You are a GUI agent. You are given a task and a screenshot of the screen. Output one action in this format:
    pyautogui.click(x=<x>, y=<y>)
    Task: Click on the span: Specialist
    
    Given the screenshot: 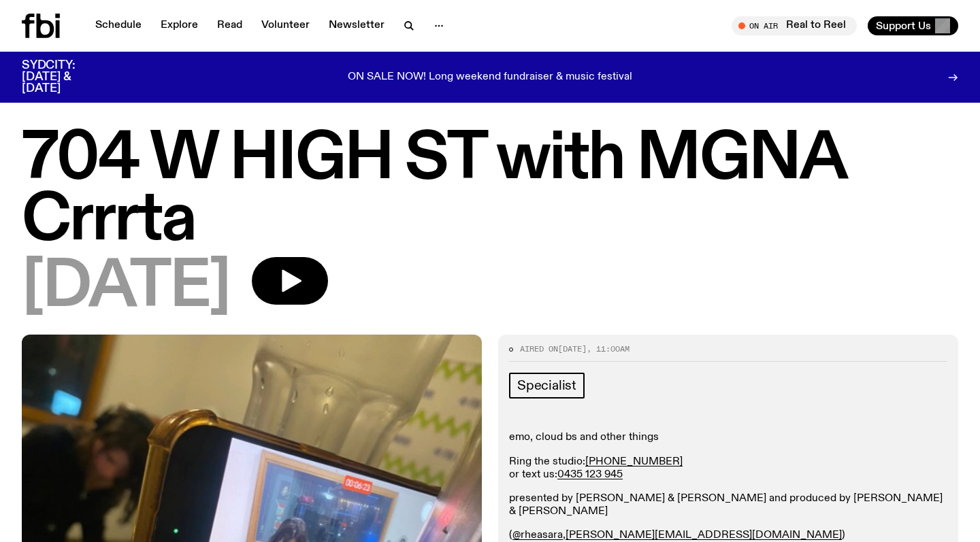 What is the action you would take?
    pyautogui.click(x=547, y=386)
    